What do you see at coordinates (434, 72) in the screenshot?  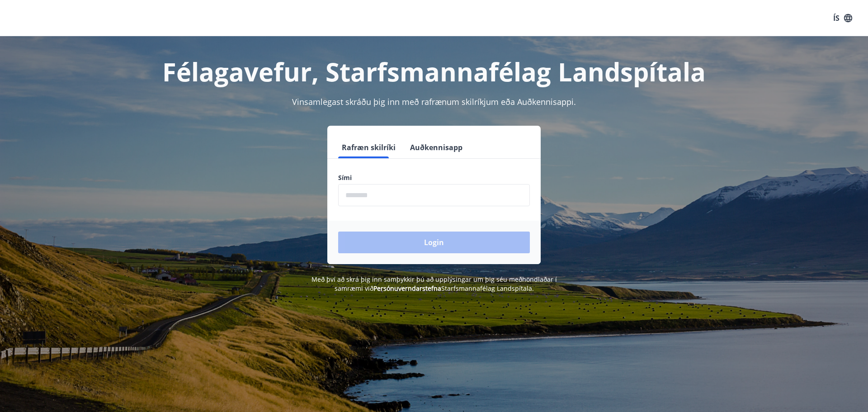 I see `h1: Félagavefur, Starfsmannafélag Landspítala` at bounding box center [434, 72].